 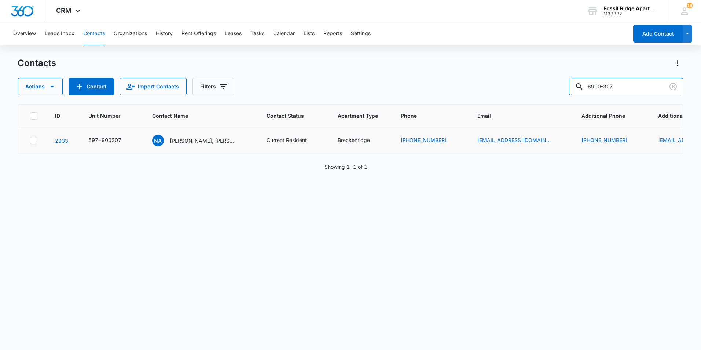 What do you see at coordinates (284, 34) in the screenshot?
I see `button: Calendar` at bounding box center [284, 34].